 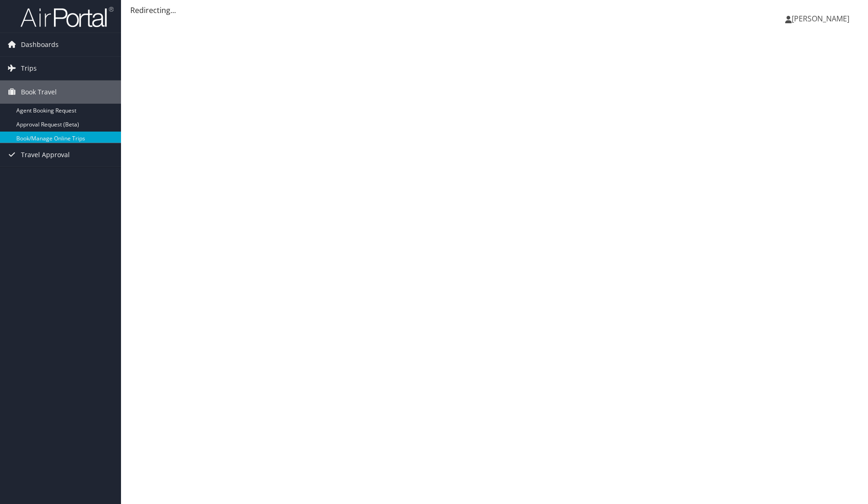 What do you see at coordinates (39, 92) in the screenshot?
I see `span: Book Travel` at bounding box center [39, 92].